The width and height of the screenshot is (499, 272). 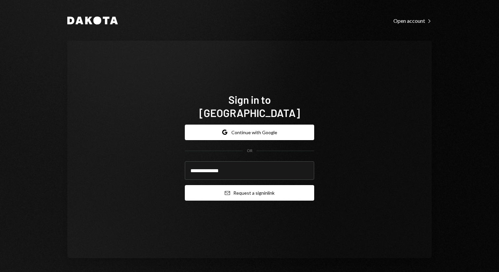 What do you see at coordinates (413, 21) in the screenshot?
I see `div: Open account` at bounding box center [413, 21].